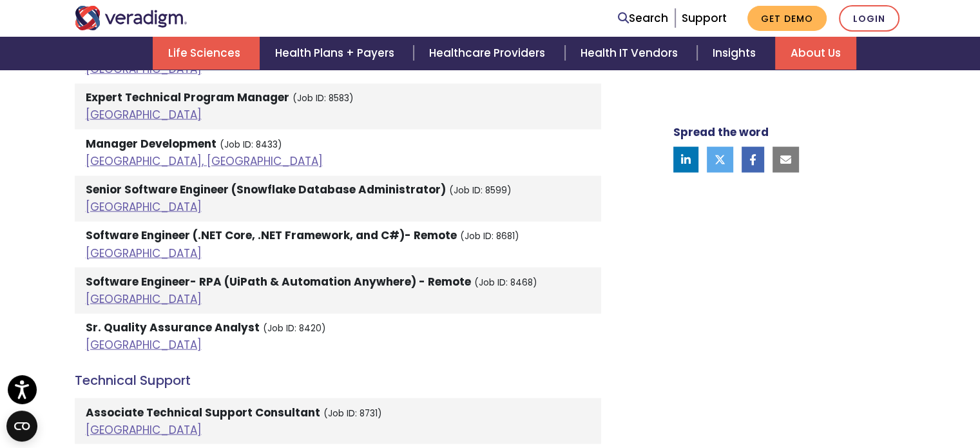  I want to click on strong: Software Engineer (.NET Core, .NET Framework, and C#)- Remote, so click(271, 235).